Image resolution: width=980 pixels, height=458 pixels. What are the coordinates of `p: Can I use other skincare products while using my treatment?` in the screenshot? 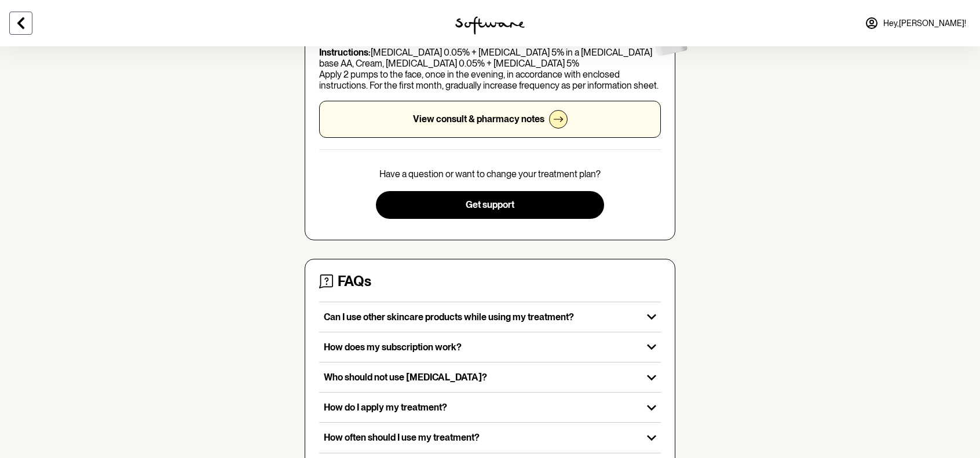 It's located at (481, 317).